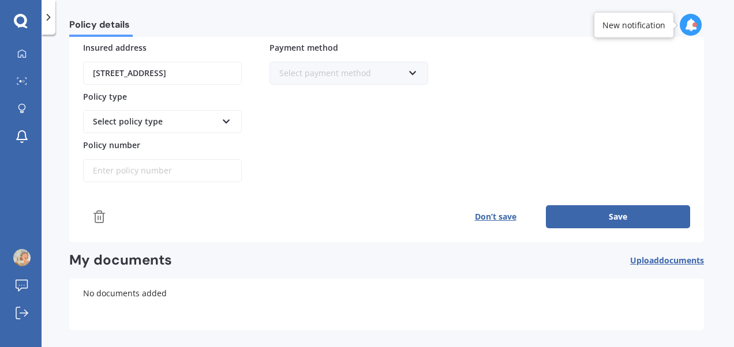  I want to click on button: Save, so click(618, 217).